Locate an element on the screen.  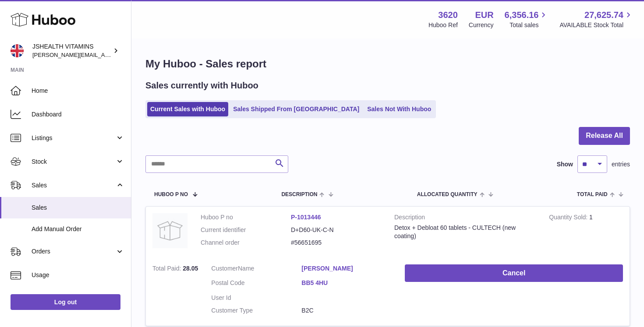
strong: Total Paid is located at coordinates (167, 269).